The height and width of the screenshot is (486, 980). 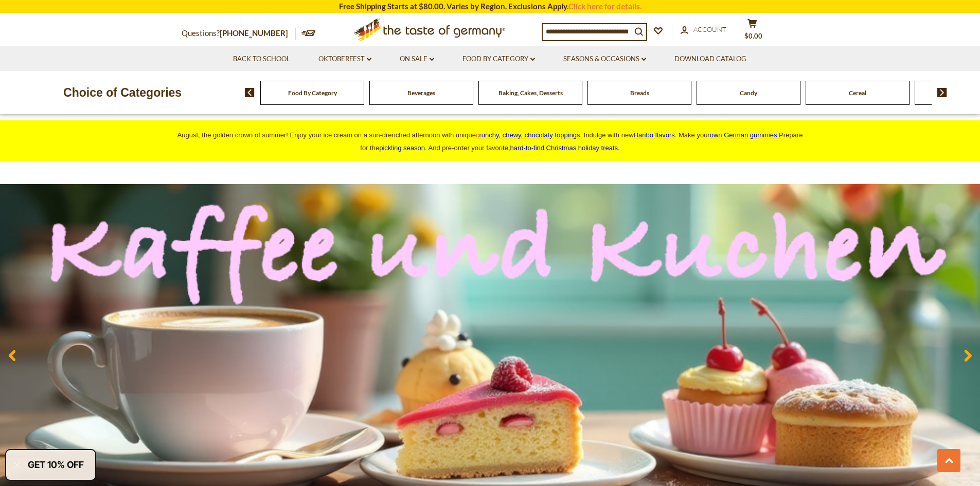 What do you see at coordinates (312, 93) in the screenshot?
I see `span: Food By Category` at bounding box center [312, 93].